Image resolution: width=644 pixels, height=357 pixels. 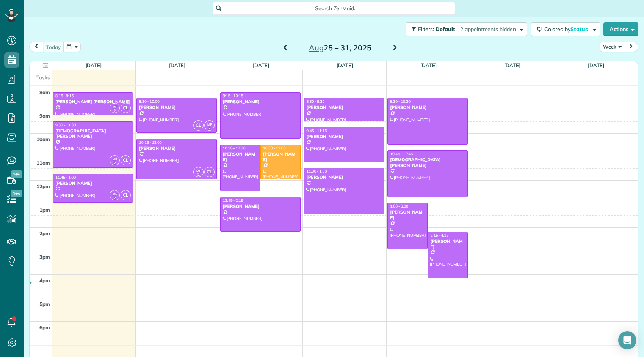 What do you see at coordinates (566, 29) in the screenshot?
I see `button: Colored byStatus` at bounding box center [566, 29].